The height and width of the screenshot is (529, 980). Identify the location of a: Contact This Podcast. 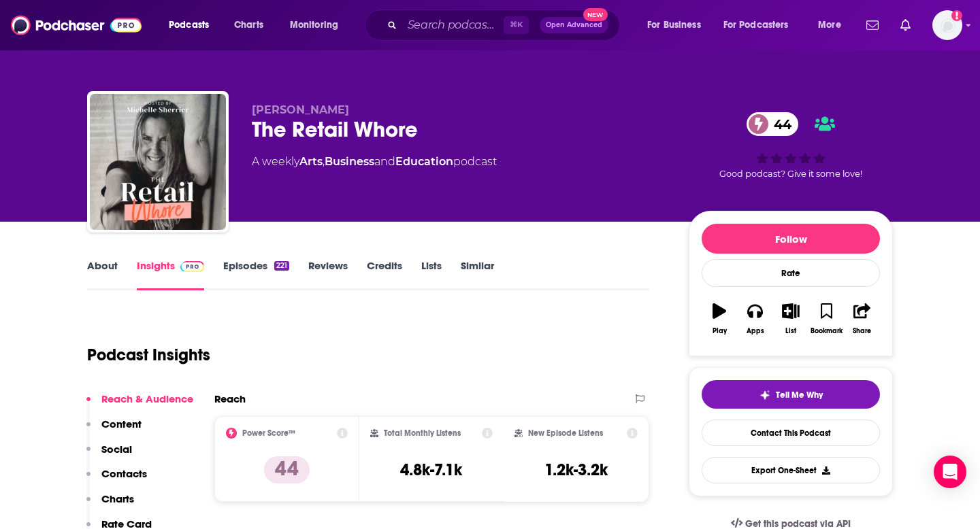
(791, 433).